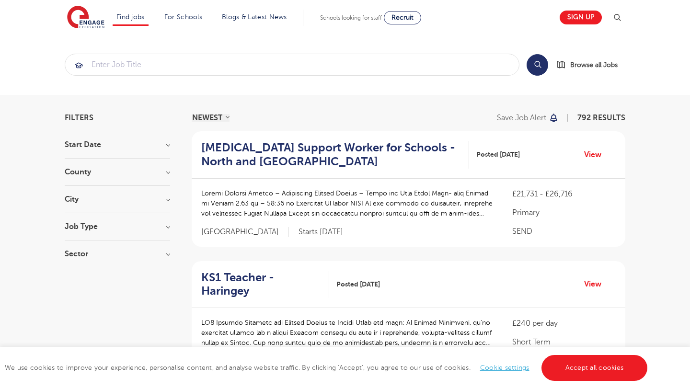 The image size is (690, 389). Describe the element at coordinates (521, 118) in the screenshot. I see `p: Save job alert` at that location.